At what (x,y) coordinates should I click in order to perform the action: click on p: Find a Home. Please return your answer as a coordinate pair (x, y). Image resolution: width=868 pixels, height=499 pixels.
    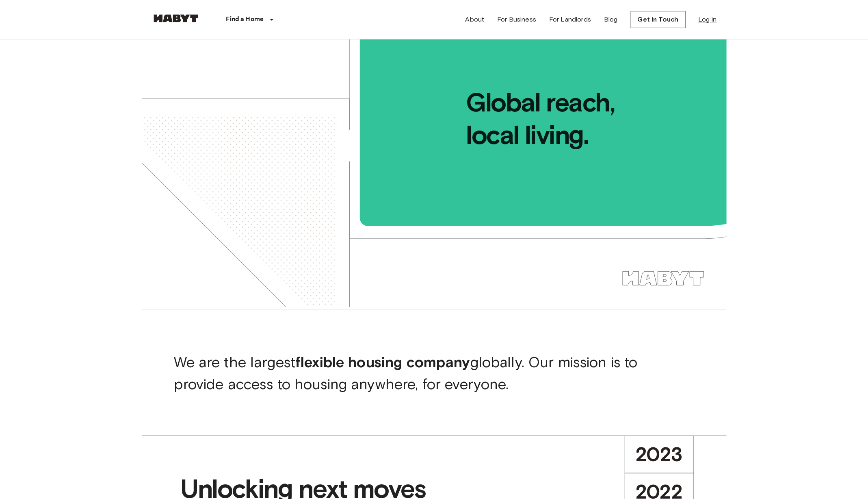
    Looking at the image, I should click on (245, 19).